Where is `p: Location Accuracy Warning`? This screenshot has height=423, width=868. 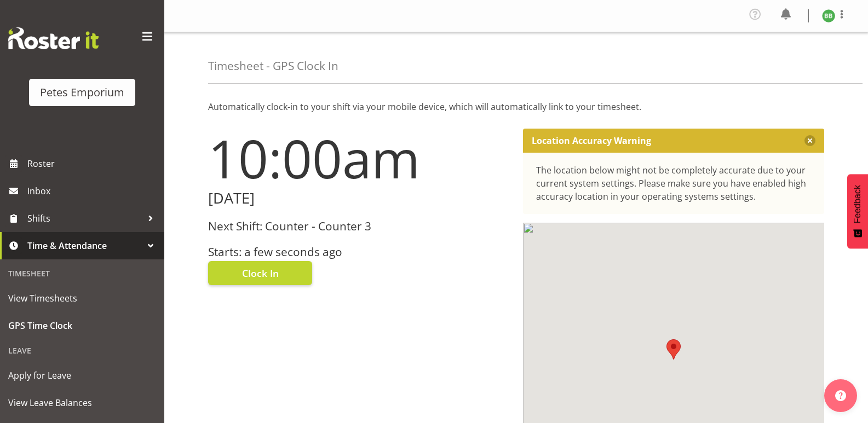 p: Location Accuracy Warning is located at coordinates (591, 141).